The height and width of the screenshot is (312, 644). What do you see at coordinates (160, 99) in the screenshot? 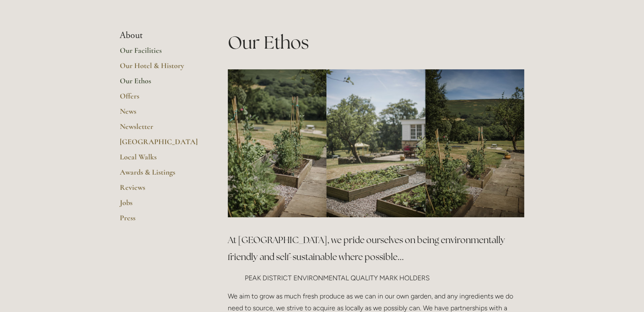
I see `a: Offers` at bounding box center [160, 99].